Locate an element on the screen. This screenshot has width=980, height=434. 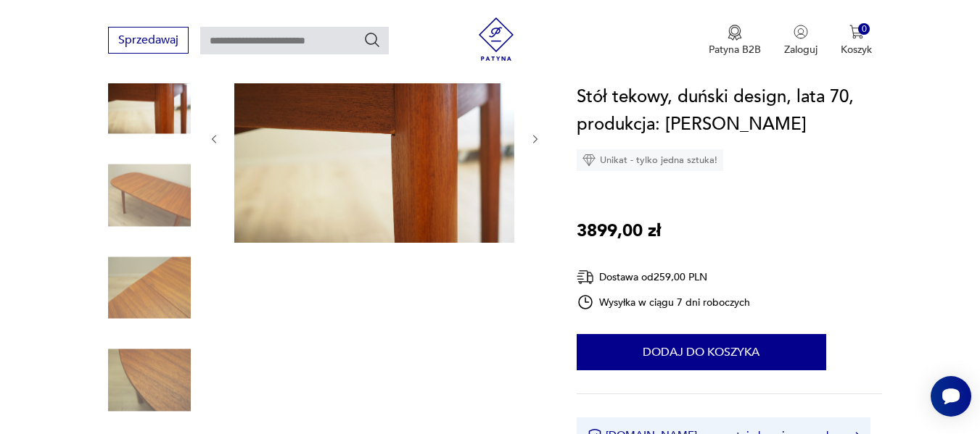
p: Patyna B2B is located at coordinates (735, 50).